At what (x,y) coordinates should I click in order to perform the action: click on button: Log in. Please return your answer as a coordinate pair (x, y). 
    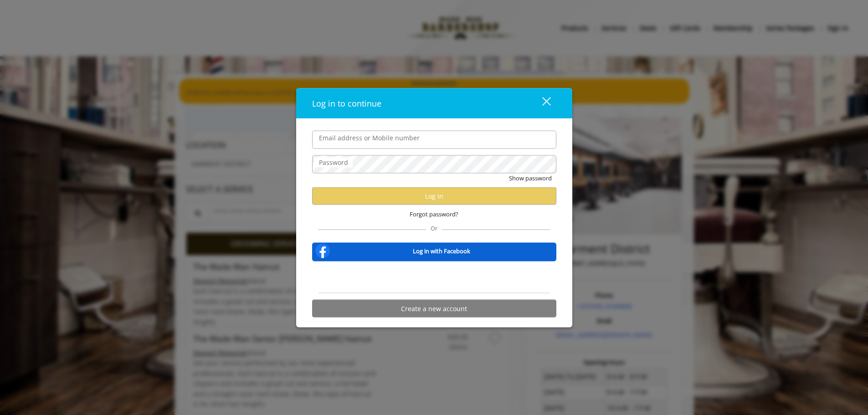
    Looking at the image, I should click on (434, 196).